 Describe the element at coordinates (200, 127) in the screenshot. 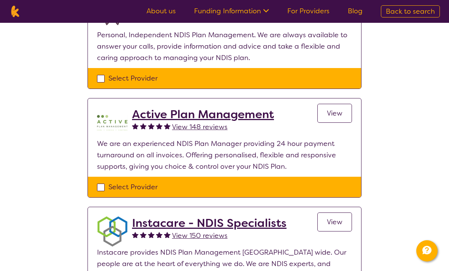

I see `span: View 148 reviews` at that location.